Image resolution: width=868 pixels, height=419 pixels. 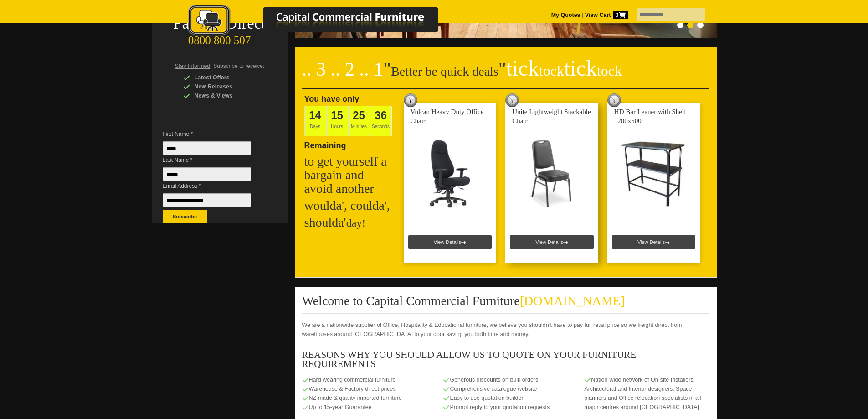 I want to click on span: Remaining, so click(x=326, y=144).